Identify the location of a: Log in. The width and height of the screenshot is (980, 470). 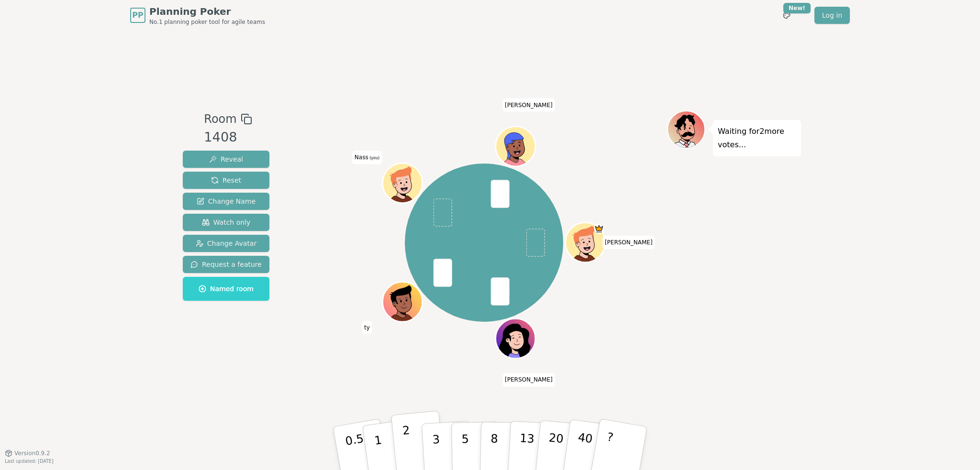
(832, 16).